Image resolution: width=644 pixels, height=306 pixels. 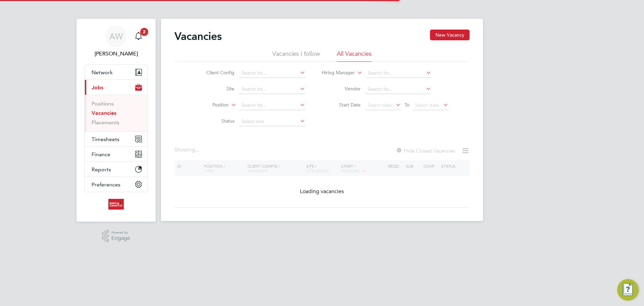 I want to click on input: Select one, so click(x=272, y=121).